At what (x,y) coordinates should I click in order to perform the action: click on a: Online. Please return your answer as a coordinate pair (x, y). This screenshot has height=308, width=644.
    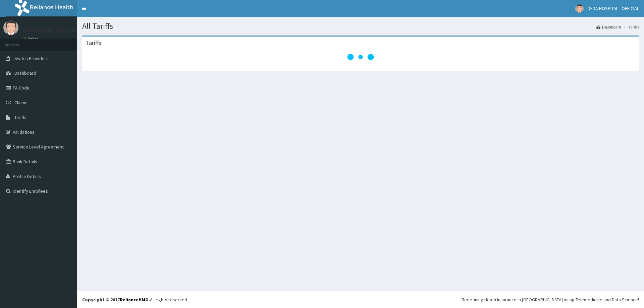
    Looking at the image, I should click on (31, 39).